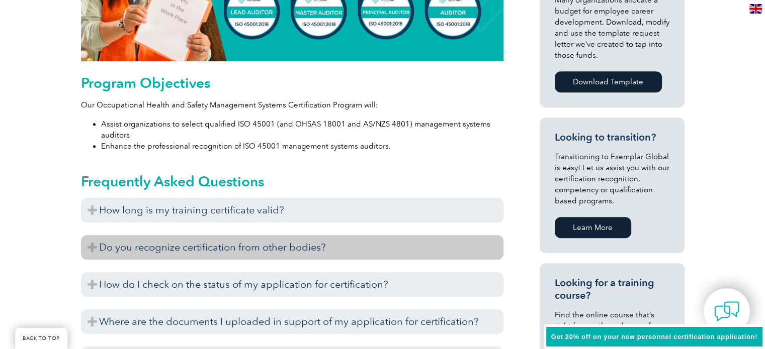  Describe the element at coordinates (727, 312) in the screenshot. I see `img: contact-chat.png` at that location.